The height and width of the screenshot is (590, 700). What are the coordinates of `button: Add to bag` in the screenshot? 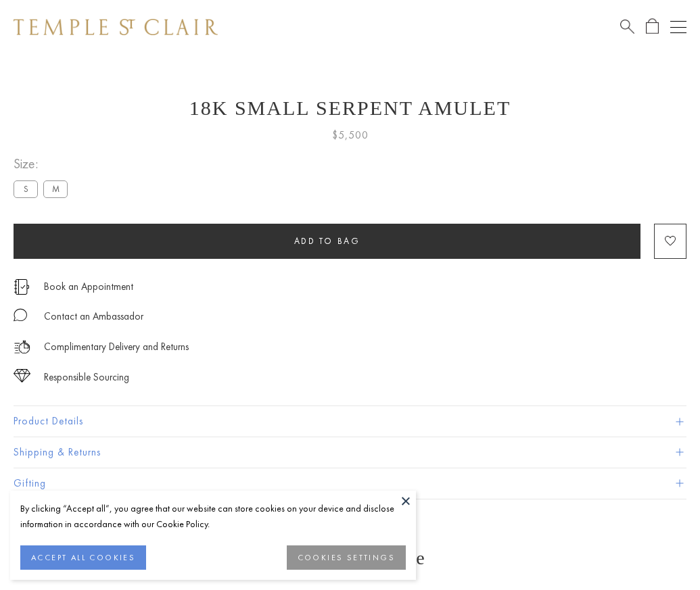 It's located at (327, 241).